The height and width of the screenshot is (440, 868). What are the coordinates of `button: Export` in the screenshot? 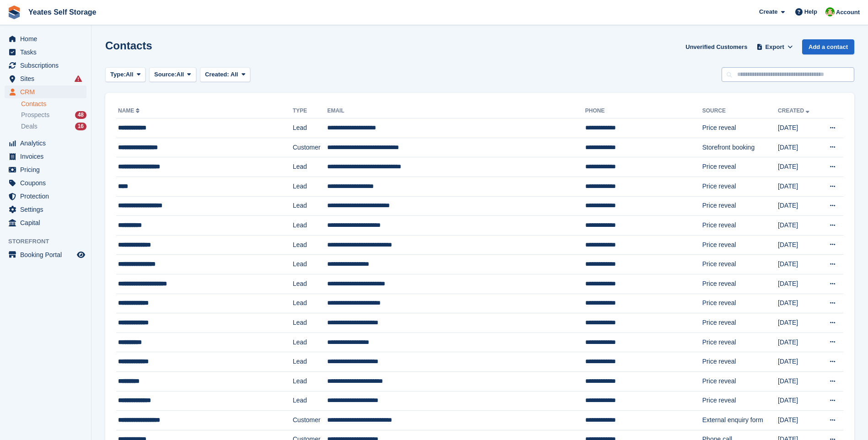 It's located at (774, 46).